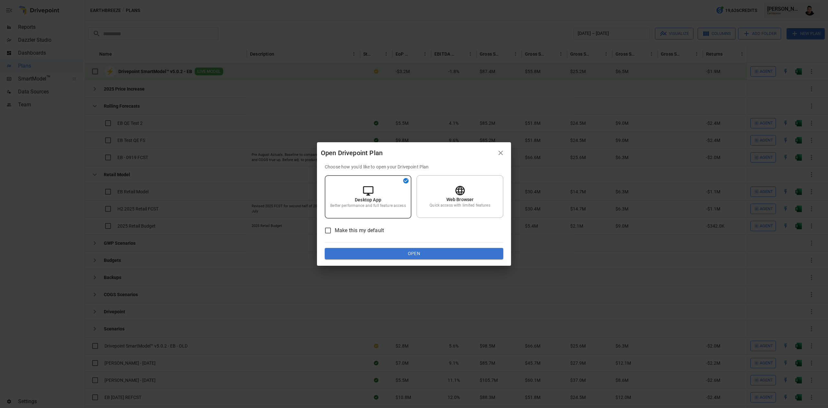  I want to click on p: Better performance and full feature access, so click(368, 206).